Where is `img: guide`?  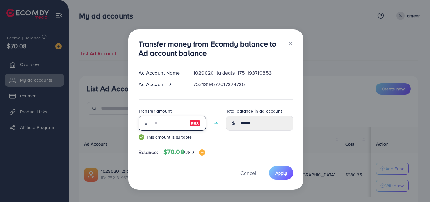 img: guide is located at coordinates (141, 137).